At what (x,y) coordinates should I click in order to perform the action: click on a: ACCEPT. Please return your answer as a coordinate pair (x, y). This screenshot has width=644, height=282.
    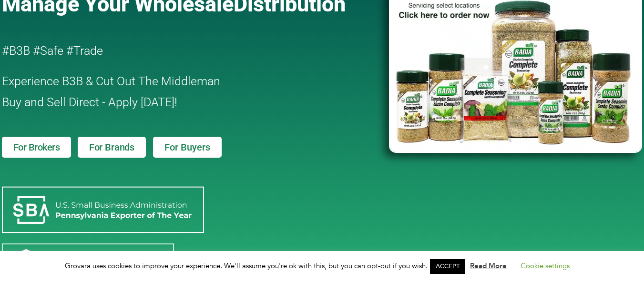
    Looking at the image, I should click on (447, 266).